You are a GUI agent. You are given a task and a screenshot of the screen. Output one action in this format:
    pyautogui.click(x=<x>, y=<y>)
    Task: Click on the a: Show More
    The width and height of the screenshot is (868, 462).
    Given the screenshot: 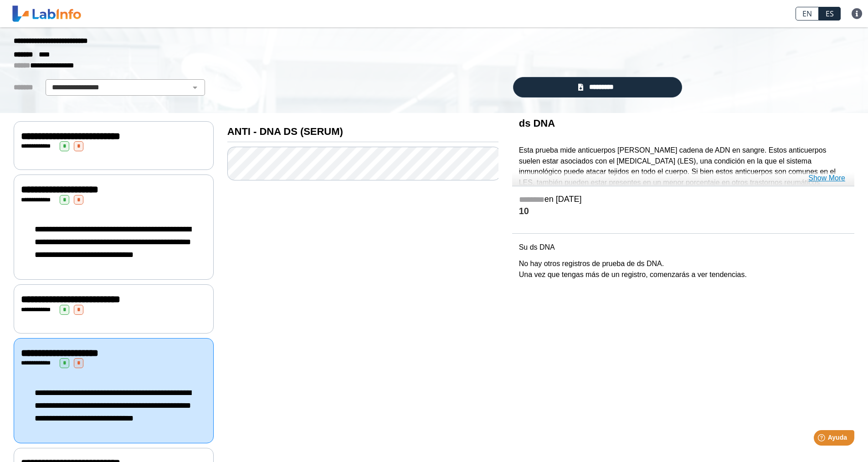 What is the action you would take?
    pyautogui.click(x=827, y=178)
    